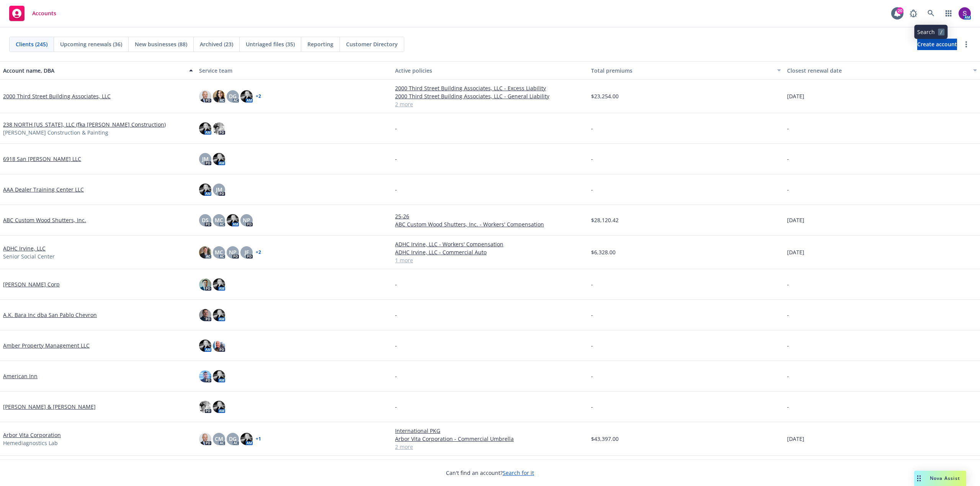  I want to click on span: CM, so click(219, 439).